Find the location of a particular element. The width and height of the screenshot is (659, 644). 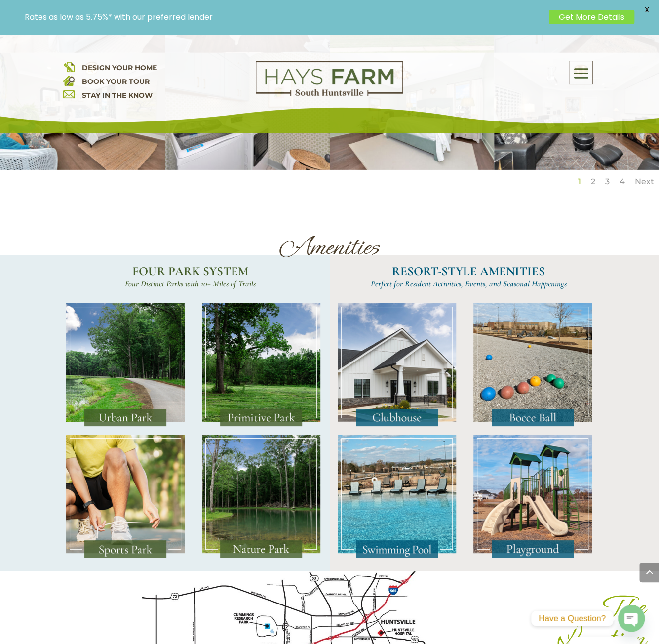

a: BOOK YOUR TOUR is located at coordinates (115, 82).